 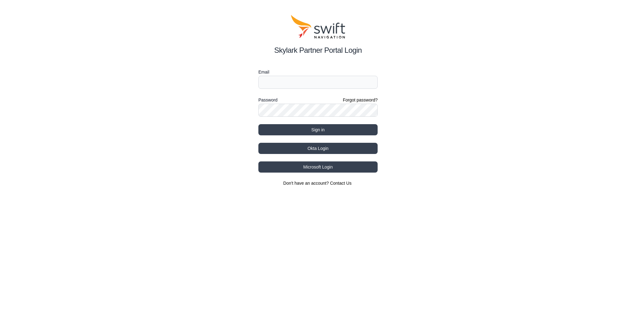 I want to click on button: Microsoft Login, so click(x=318, y=167).